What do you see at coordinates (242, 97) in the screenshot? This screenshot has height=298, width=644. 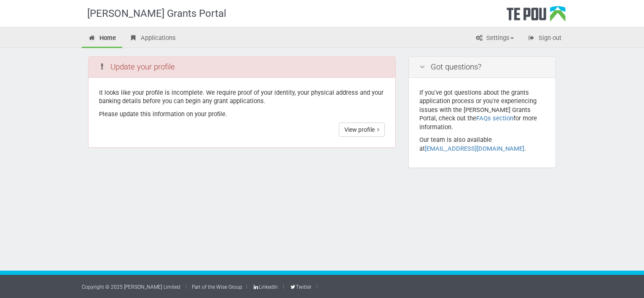 I see `p: It looks like your profile is incomplete. We require proof of your identity, your physical addres...` at bounding box center [242, 97].